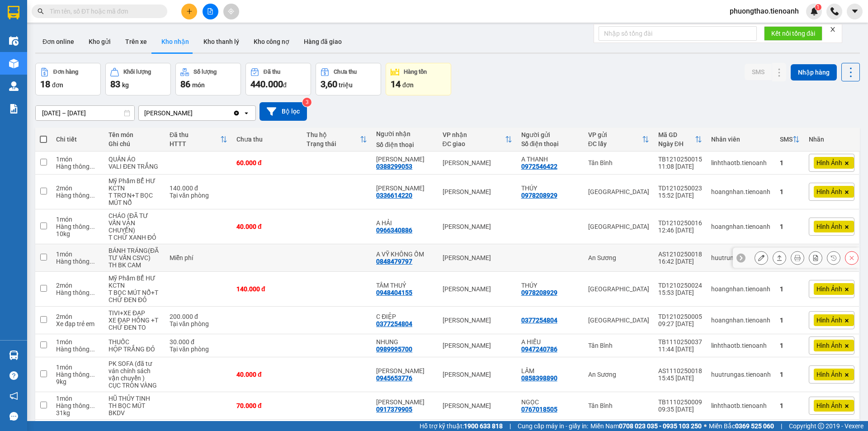 This screenshot has height=431, width=868. I want to click on button: Số lượng86món, so click(208, 79).